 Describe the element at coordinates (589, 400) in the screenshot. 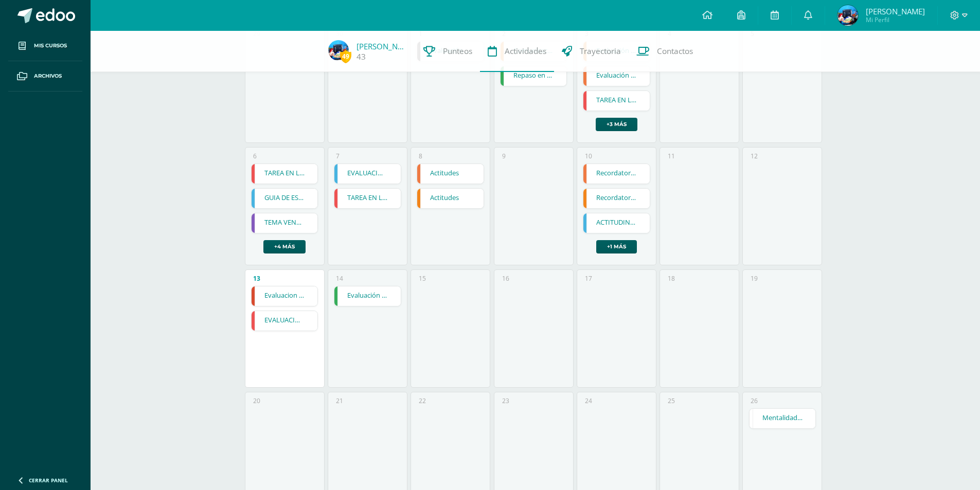

I see `div: 24` at that location.